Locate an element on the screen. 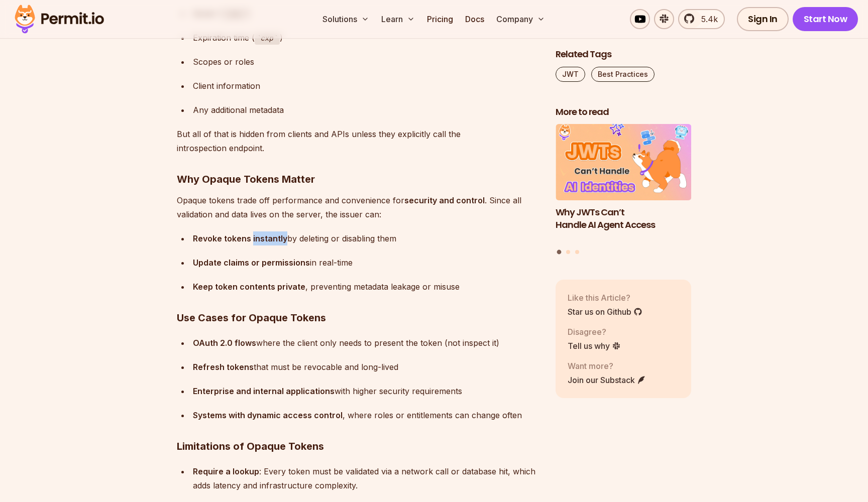  code: exp is located at coordinates (267, 39).